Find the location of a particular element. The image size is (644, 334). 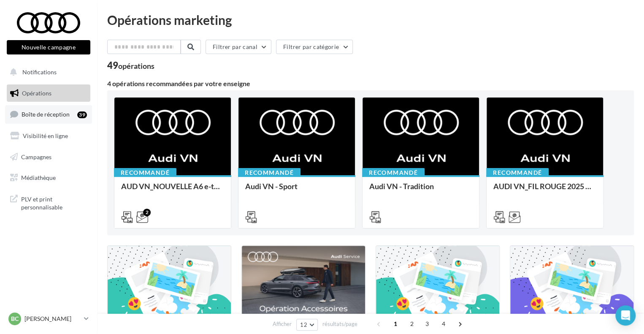

button: Filtrer par canal is located at coordinates (238, 47).